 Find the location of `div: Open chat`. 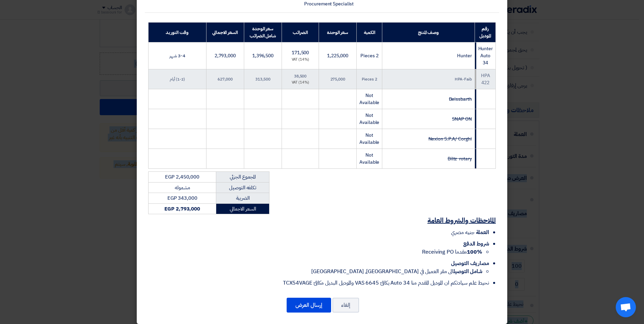

div: Open chat is located at coordinates (626, 307).